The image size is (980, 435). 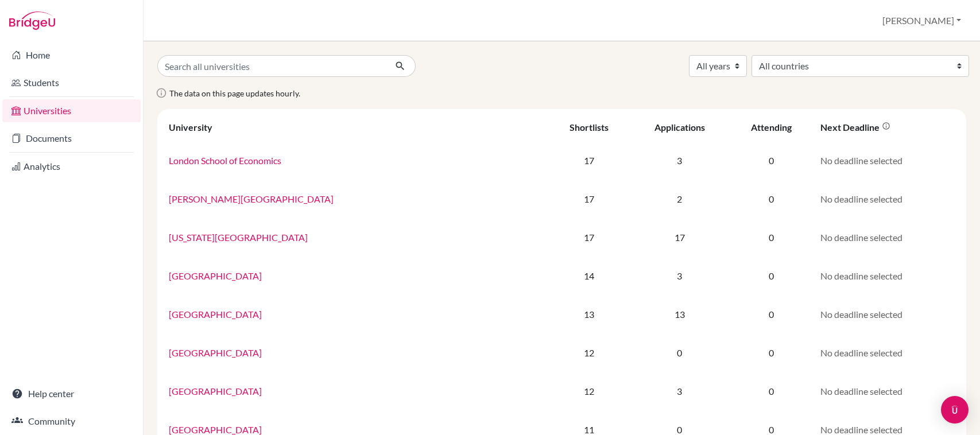 What do you see at coordinates (72, 55) in the screenshot?
I see `a: Home` at bounding box center [72, 55].